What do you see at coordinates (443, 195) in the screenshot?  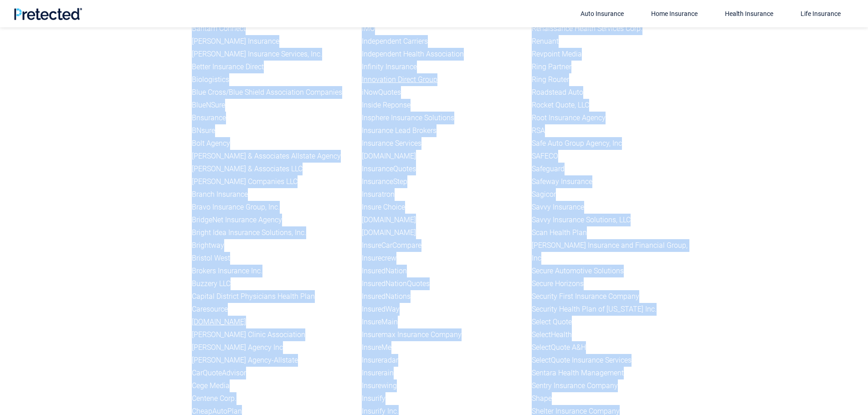 I see `li: Insuratron` at bounding box center [443, 195].